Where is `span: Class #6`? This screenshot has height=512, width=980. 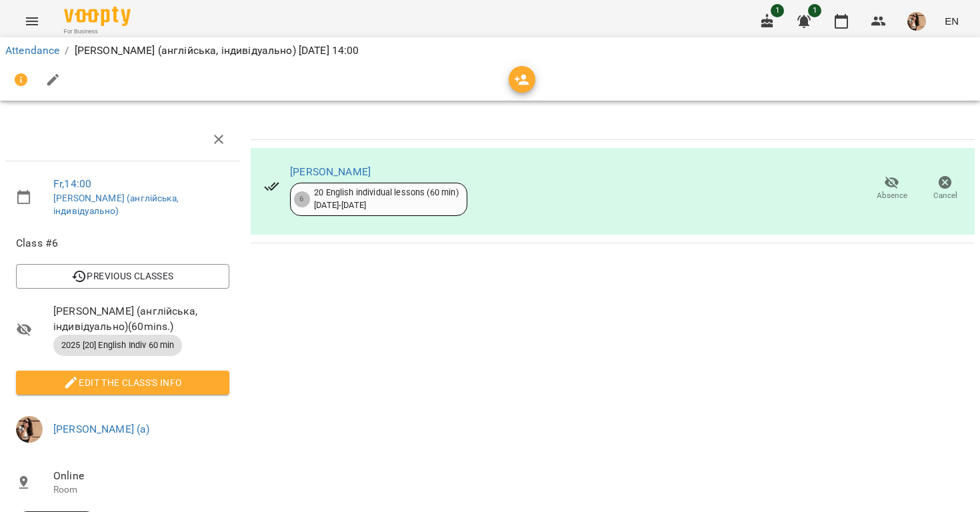 span: Class #6 is located at coordinates (123, 243).